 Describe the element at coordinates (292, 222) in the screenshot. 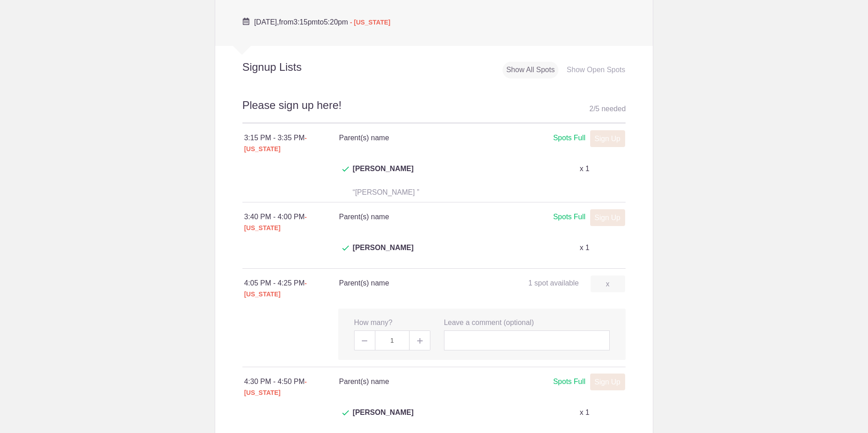

I see `div: 3:40 PM - 4:00 PM` at that location.